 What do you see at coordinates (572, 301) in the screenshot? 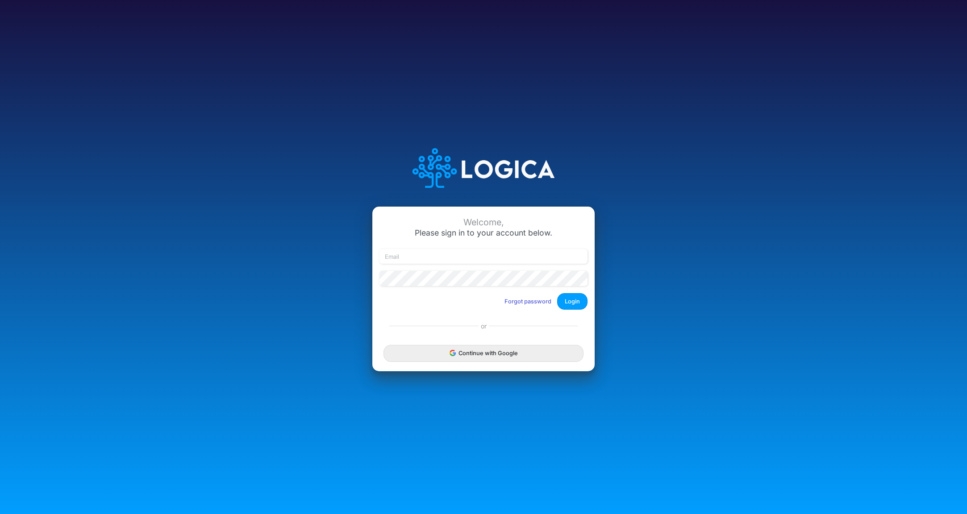
I see `button: Login` at bounding box center [572, 301].